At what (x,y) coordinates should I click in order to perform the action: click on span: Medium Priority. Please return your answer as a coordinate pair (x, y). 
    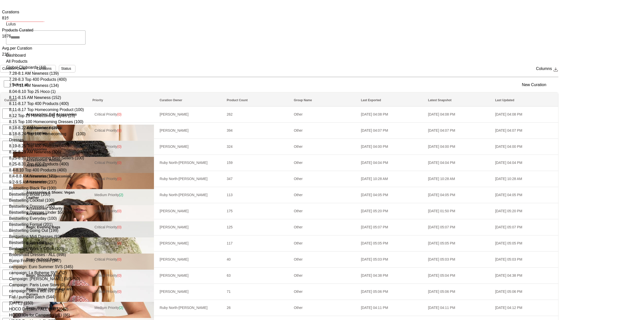
    Looking at the image, I should click on (107, 195).